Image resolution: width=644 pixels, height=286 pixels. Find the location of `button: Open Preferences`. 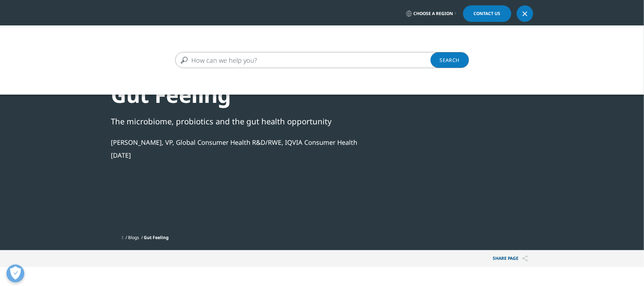

button: Open Preferences is located at coordinates (15, 273).